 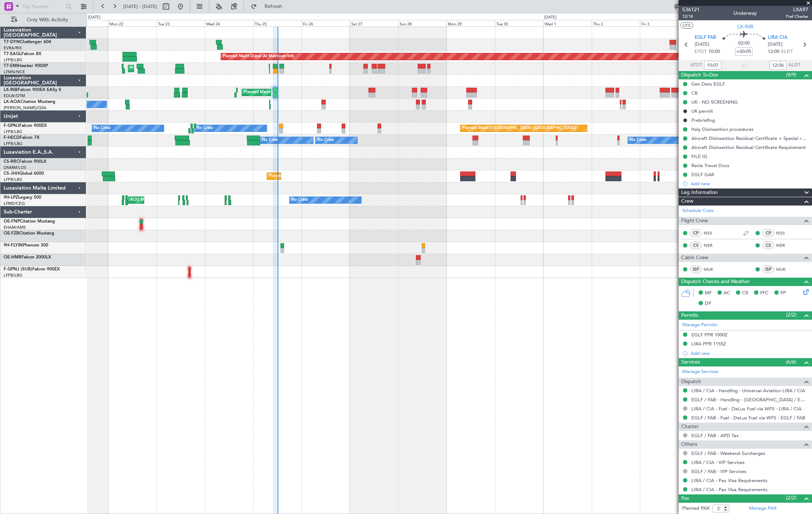 I want to click on div: Mon 22, so click(x=132, y=23).